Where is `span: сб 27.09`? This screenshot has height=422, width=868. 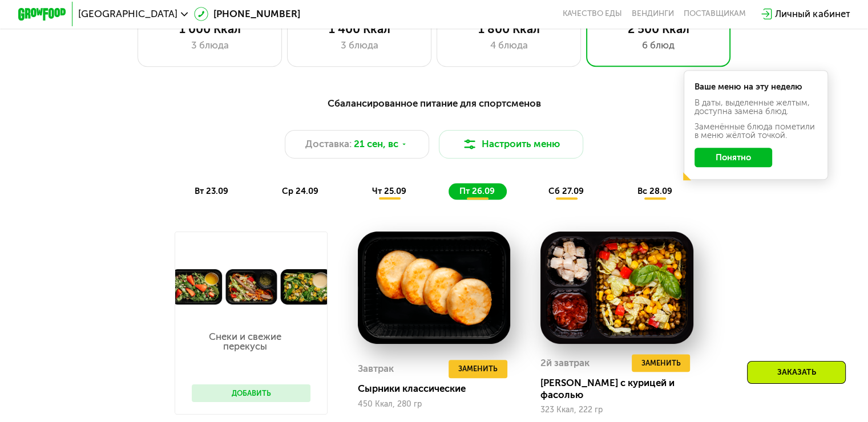 span: сб 27.09 is located at coordinates (566, 191).